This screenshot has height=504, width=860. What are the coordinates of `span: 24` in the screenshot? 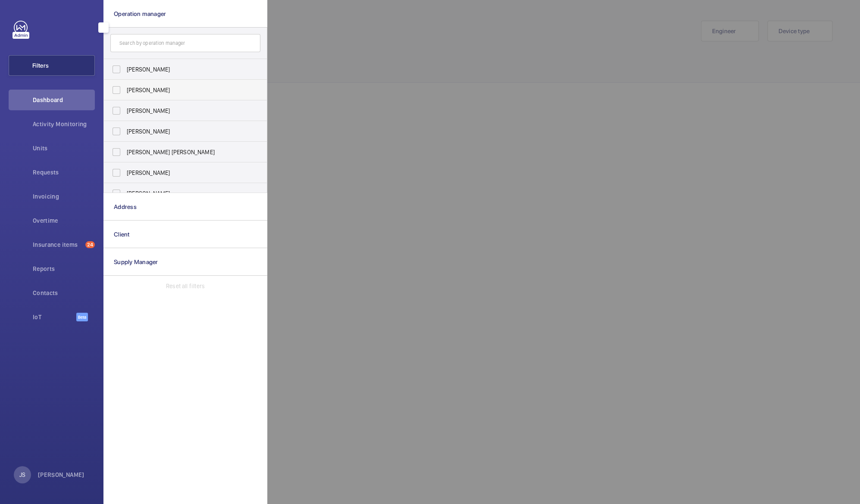 It's located at (90, 245).